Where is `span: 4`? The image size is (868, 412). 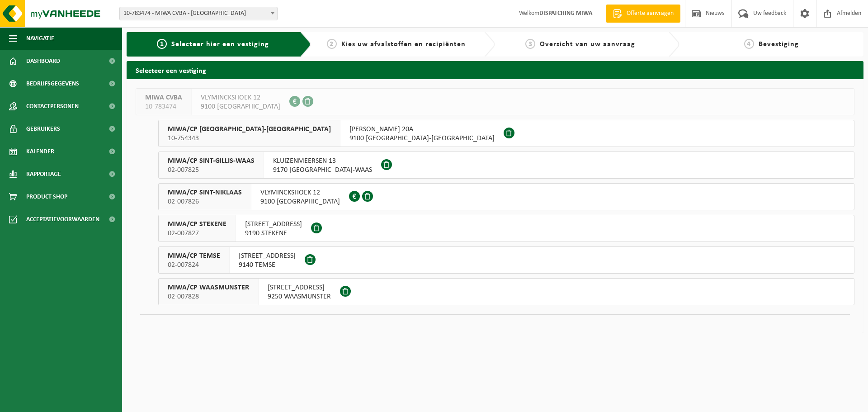
span: 4 is located at coordinates (750, 44).